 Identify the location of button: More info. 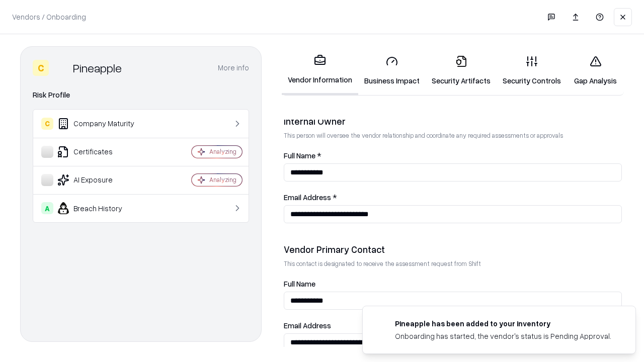
(233, 68).